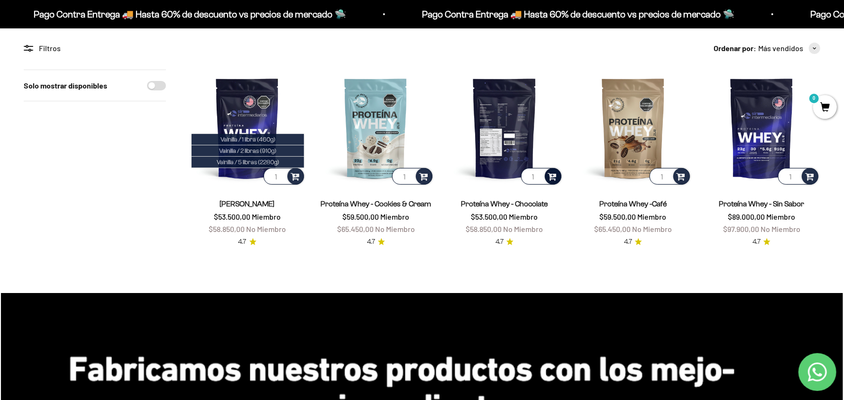  I want to click on a: Proteína Whey -Café, so click(633, 204).